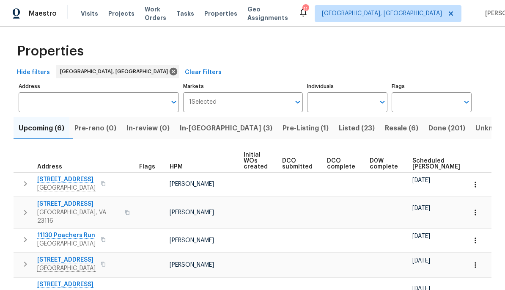 The width and height of the screenshot is (505, 290). Describe the element at coordinates (203, 72) in the screenshot. I see `button: Clear Filters` at that location.